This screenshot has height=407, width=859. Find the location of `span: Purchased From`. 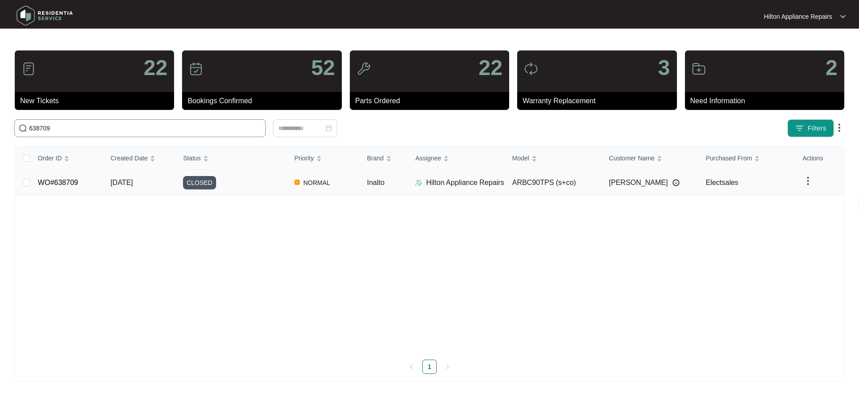

span: Purchased From is located at coordinates (728, 158).